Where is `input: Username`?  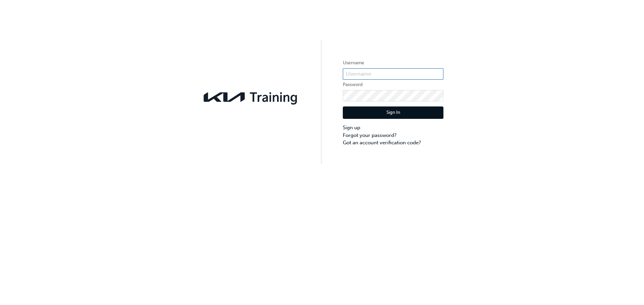
input: Username is located at coordinates (393, 74).